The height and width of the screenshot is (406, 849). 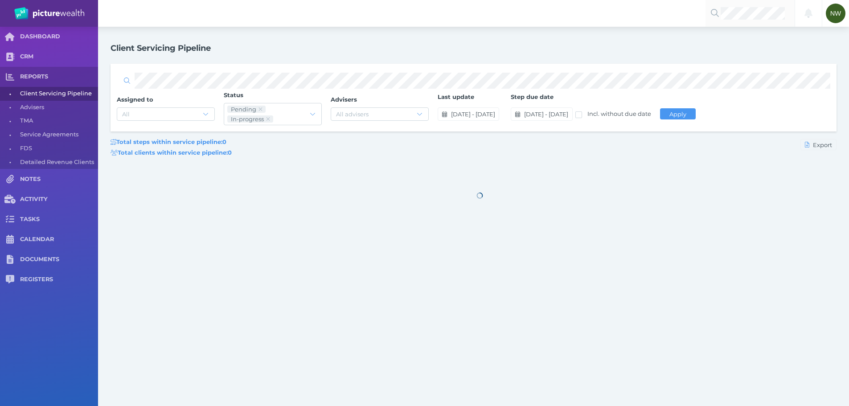 What do you see at coordinates (170, 102) in the screenshot?
I see `label: Assigned to` at bounding box center [170, 102].